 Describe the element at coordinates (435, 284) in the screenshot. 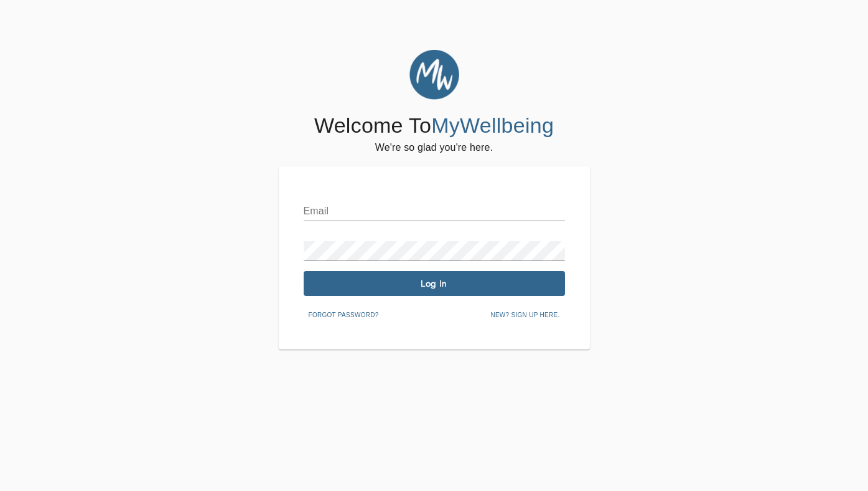

I see `button: Log In` at that location.